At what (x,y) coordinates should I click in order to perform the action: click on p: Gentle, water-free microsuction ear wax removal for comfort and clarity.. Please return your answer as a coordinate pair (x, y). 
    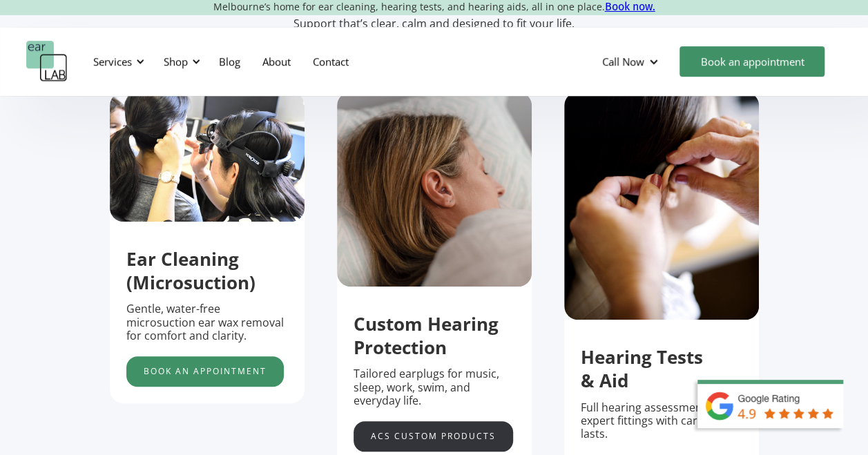
    Looking at the image, I should click on (207, 323).